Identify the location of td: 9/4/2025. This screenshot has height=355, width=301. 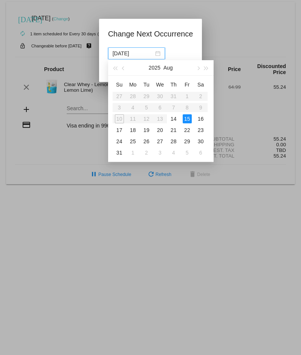
(173, 153).